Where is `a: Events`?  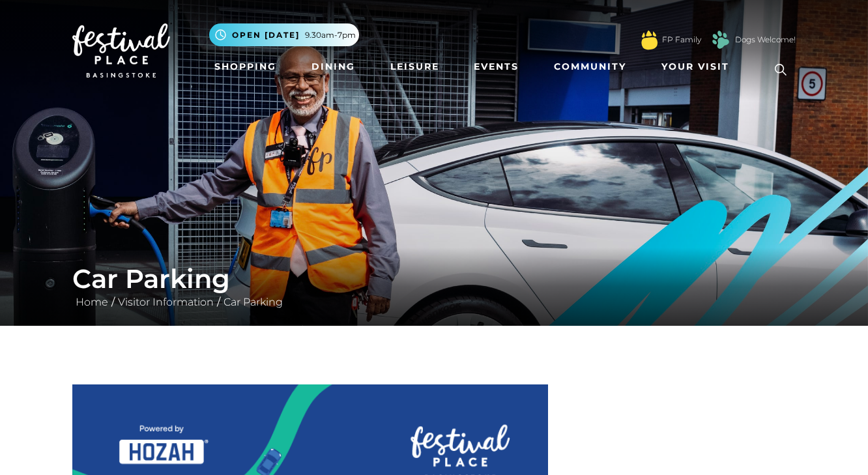
a: Events is located at coordinates (496, 66).